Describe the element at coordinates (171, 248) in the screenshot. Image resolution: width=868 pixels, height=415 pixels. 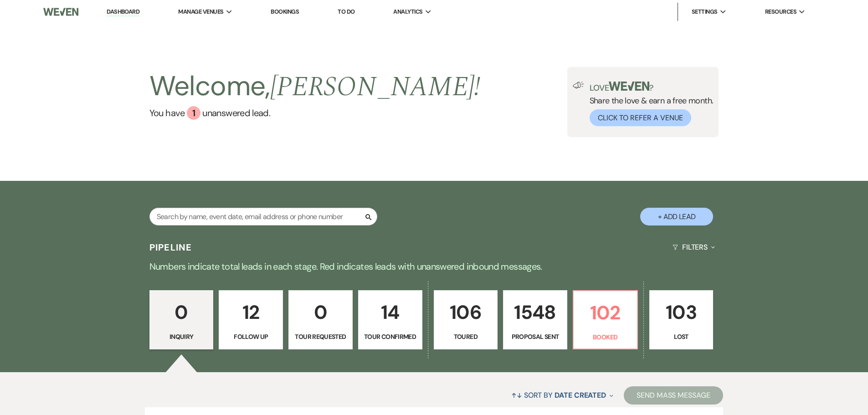
I see `h3: Pipeline` at that location.